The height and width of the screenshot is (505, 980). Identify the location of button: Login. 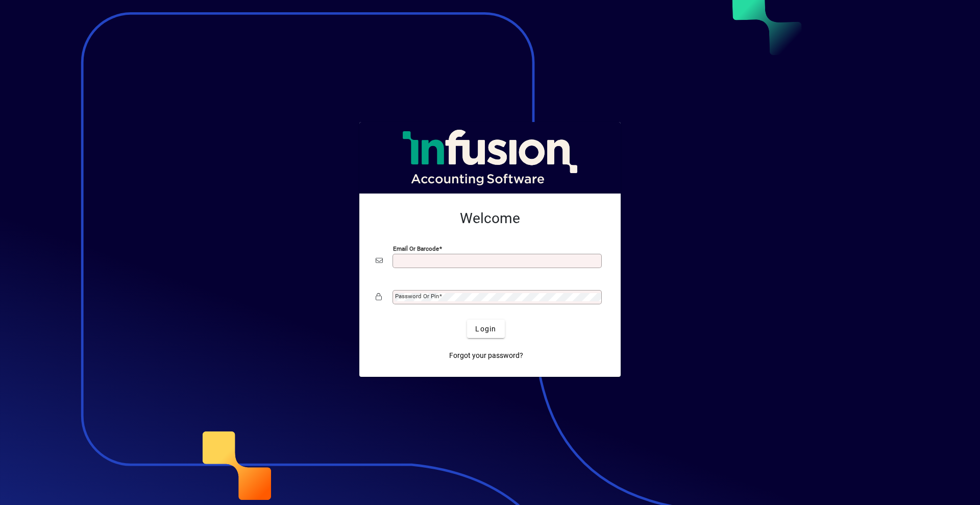
(485, 329).